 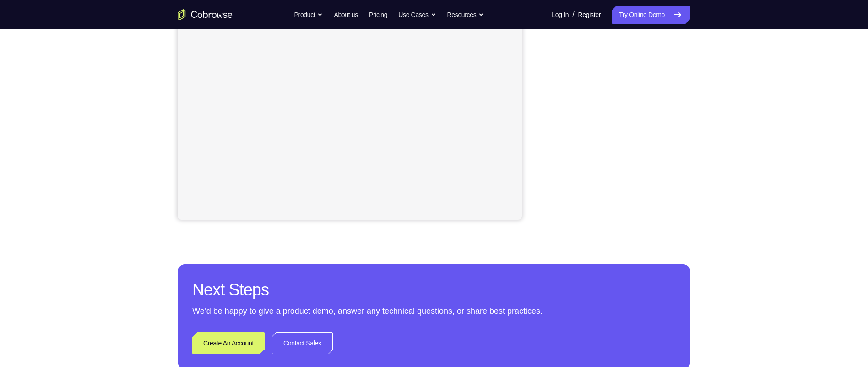 I want to click on a: Contact Sales, so click(x=302, y=343).